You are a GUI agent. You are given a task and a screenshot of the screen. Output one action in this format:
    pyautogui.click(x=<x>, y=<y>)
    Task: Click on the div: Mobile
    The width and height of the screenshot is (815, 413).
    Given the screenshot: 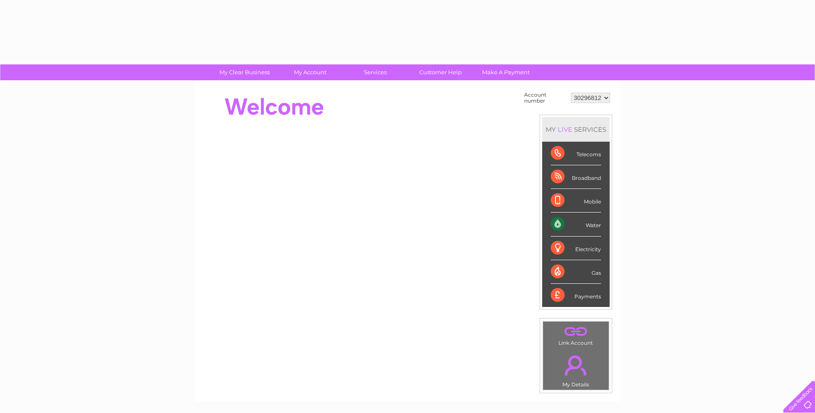 What is the action you would take?
    pyautogui.click(x=576, y=201)
    